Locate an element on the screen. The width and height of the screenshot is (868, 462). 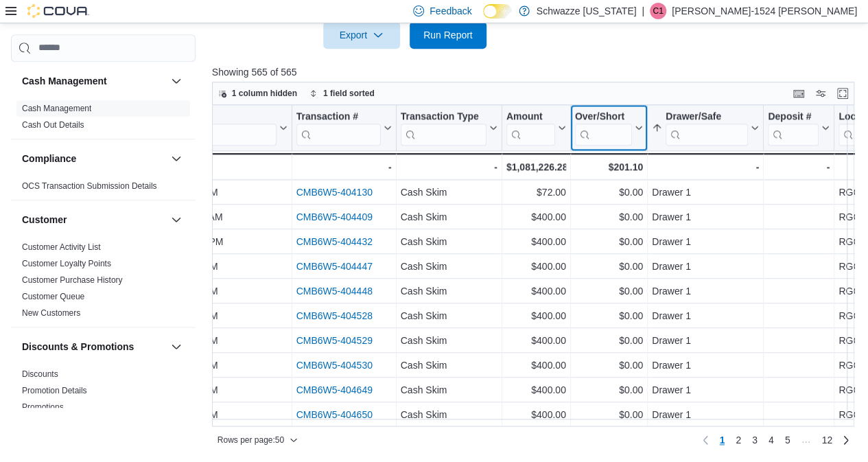
span: Rows per page : 50 is located at coordinates (250, 439).